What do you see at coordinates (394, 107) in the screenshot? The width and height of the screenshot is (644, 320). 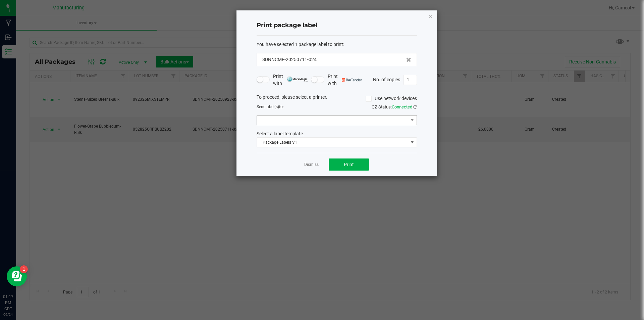 I see `span: QZ Status:` at bounding box center [394, 107].